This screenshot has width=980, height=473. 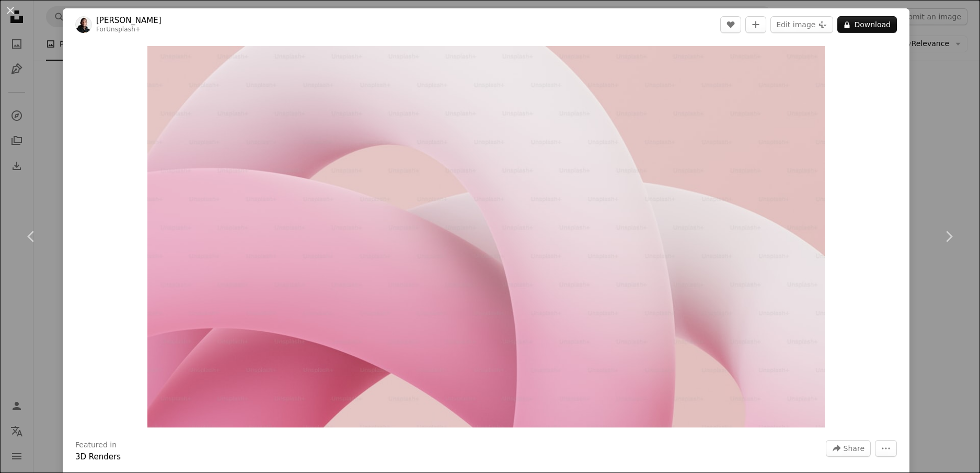 What do you see at coordinates (867, 24) in the screenshot?
I see `button: Download` at bounding box center [867, 24].